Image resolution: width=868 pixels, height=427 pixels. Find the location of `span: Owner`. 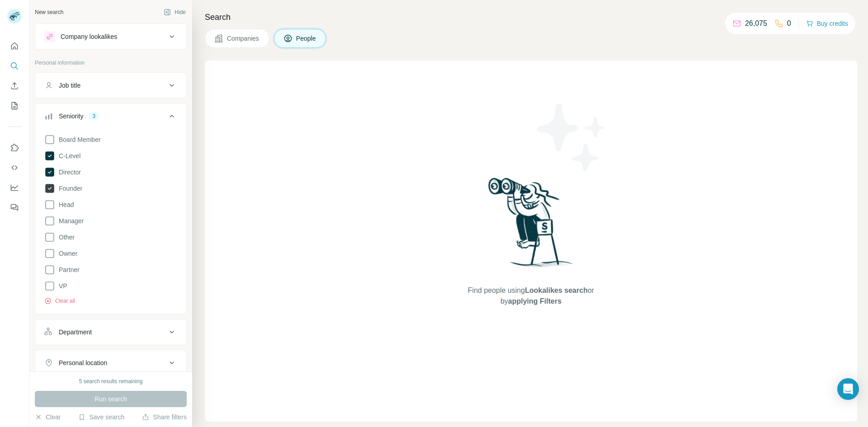

span: Owner is located at coordinates (66, 253).